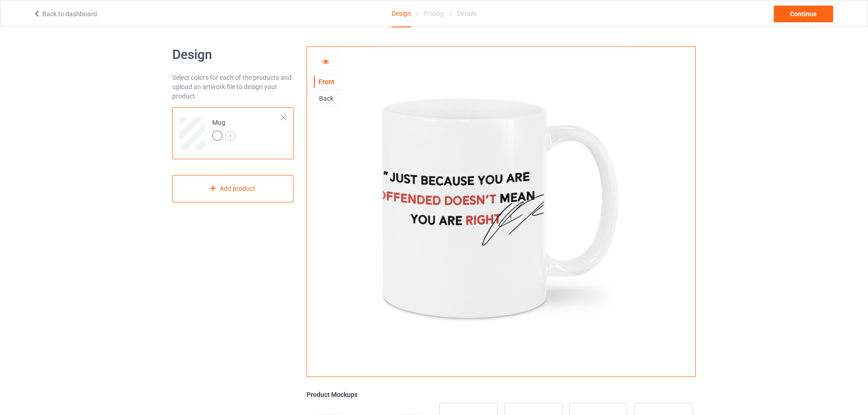  Describe the element at coordinates (232, 189) in the screenshot. I see `div: Add product` at that location.